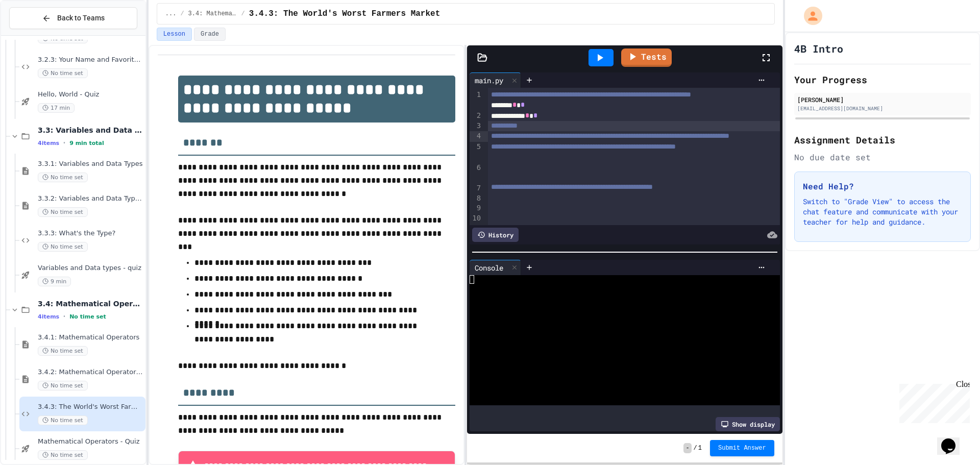  What do you see at coordinates (90, 198) in the screenshot?
I see `span: 3.3.2: Variables and Data Types - Review` at bounding box center [90, 198].